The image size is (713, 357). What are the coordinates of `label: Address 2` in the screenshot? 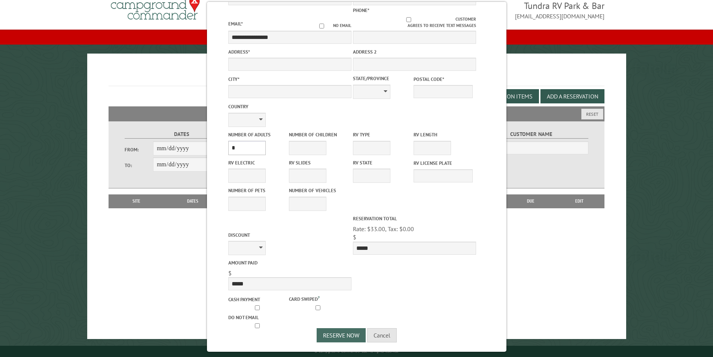 It's located at (414, 52).